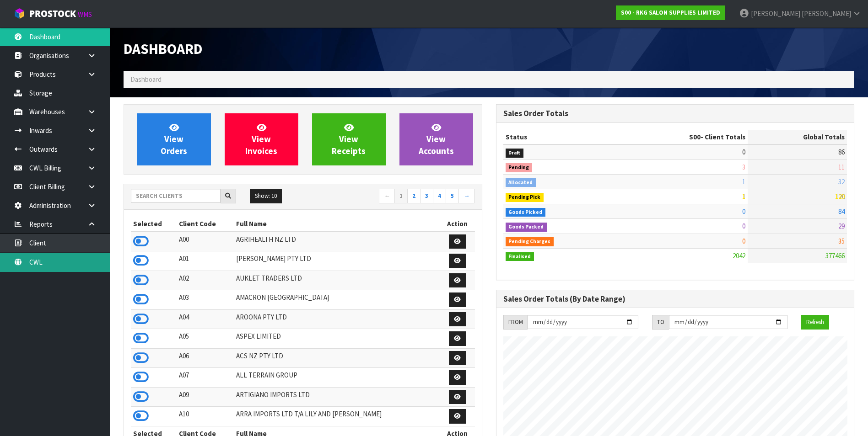  I want to click on small: WMS, so click(84, 14).